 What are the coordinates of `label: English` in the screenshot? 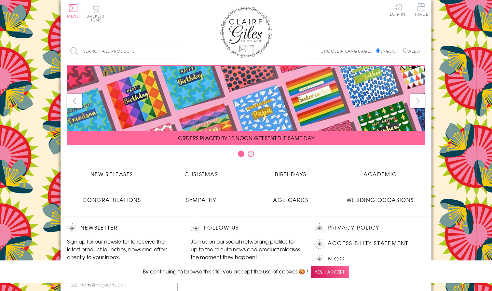 It's located at (389, 51).